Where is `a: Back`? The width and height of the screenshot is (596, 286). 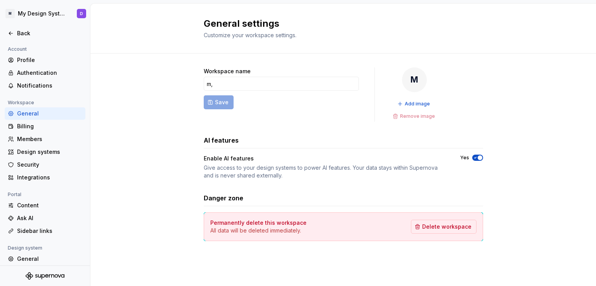
a: Back is located at coordinates (45, 33).